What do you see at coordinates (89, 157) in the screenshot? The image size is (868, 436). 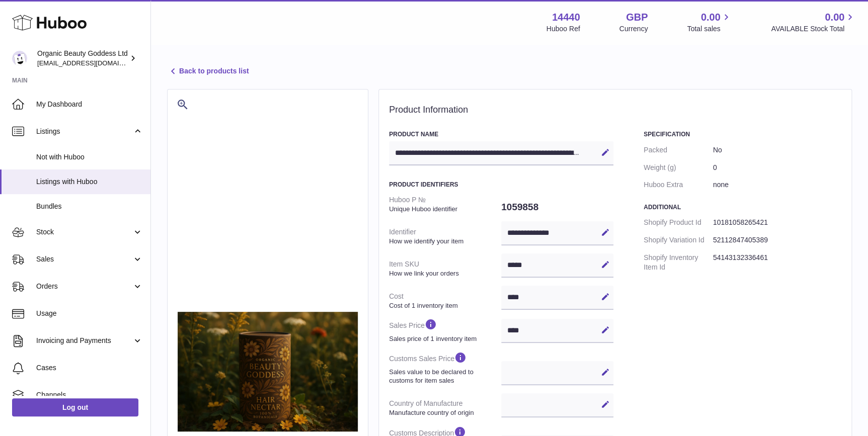 I see `span: Not with Huboo` at bounding box center [89, 157].